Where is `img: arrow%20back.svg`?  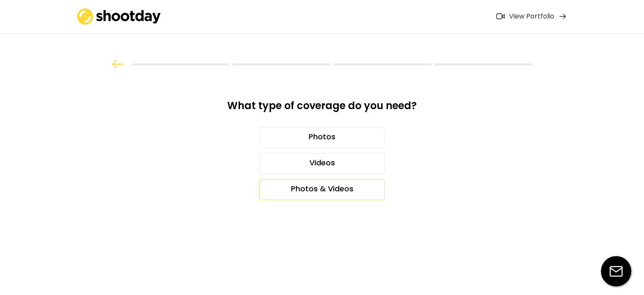
img: arrow%20back.svg is located at coordinates (118, 64).